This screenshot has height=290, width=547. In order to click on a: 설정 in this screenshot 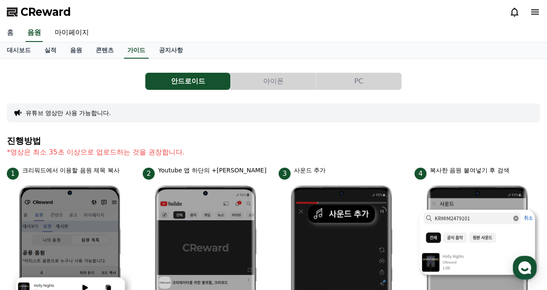, I will do `click(137, 230)`.